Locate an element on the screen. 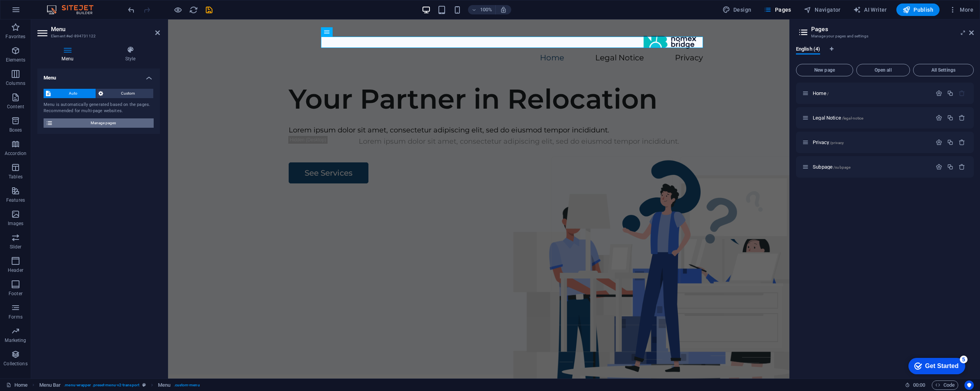  p: Header is located at coordinates (16, 270).